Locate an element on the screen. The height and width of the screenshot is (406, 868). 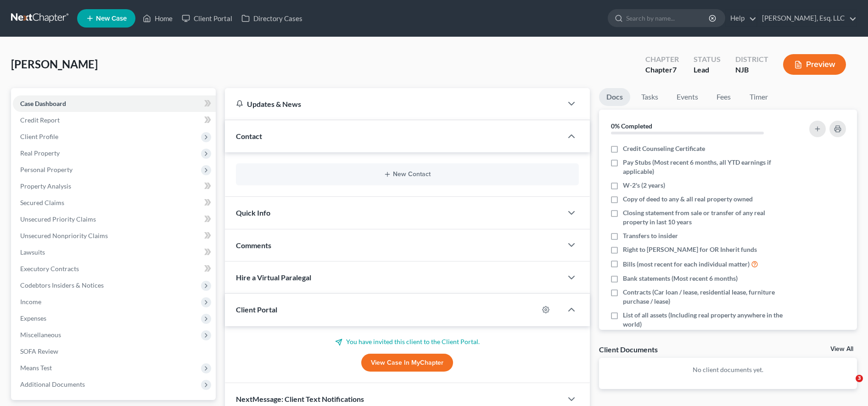
div: NJB is located at coordinates (752, 70).